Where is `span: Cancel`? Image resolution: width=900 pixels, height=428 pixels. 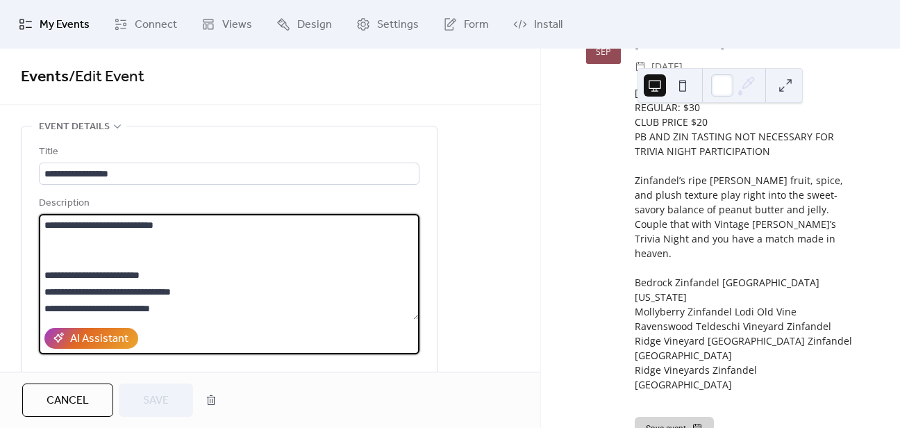
span: Cancel is located at coordinates (67, 401).